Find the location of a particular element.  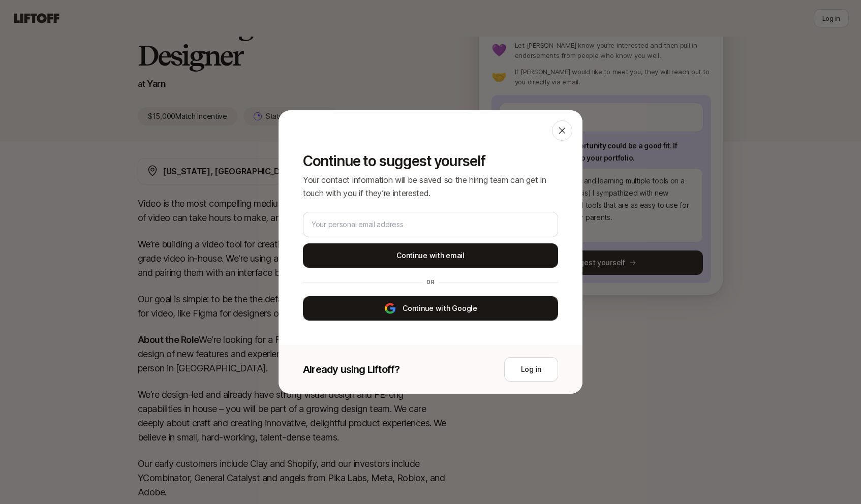

p: Already using Liftoff? is located at coordinates (351, 369).